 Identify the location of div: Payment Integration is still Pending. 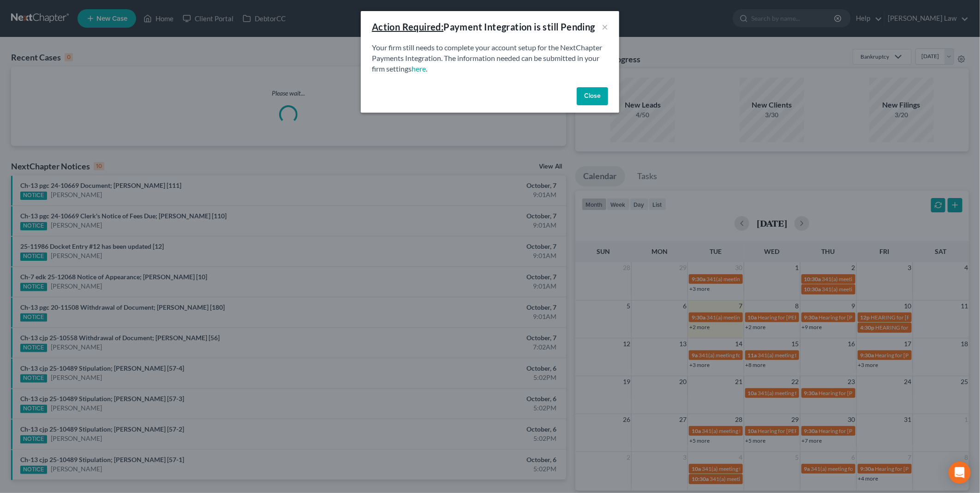
(483, 27).